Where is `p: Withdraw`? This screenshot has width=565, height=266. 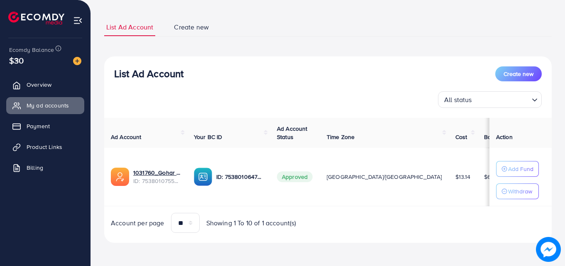
p: Withdraw is located at coordinates (520, 191).